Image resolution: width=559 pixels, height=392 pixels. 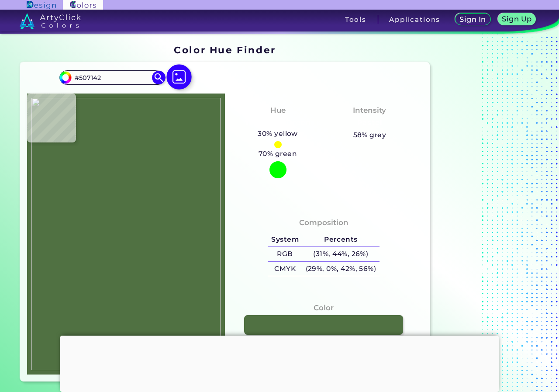 I want to click on h4: Hue, so click(x=278, y=110).